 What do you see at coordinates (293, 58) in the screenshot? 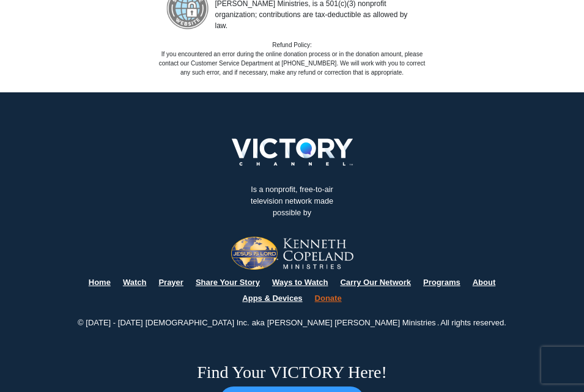
I see `p: Refund Policy: If you encountered an error during the online donation process or in the donation ...` at bounding box center [293, 58].